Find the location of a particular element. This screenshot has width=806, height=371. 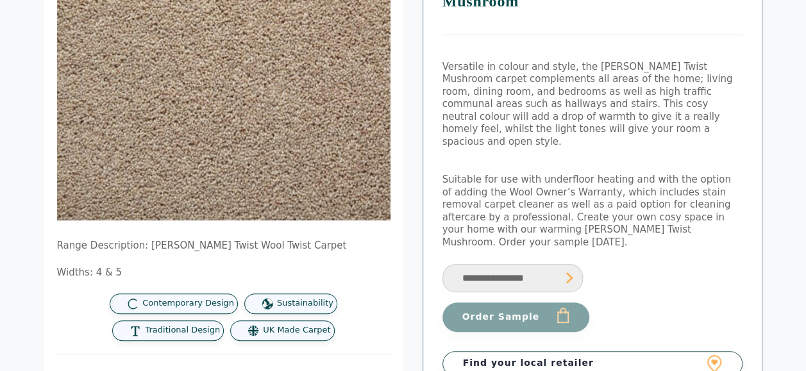

span: Traditional Design is located at coordinates (182, 330).